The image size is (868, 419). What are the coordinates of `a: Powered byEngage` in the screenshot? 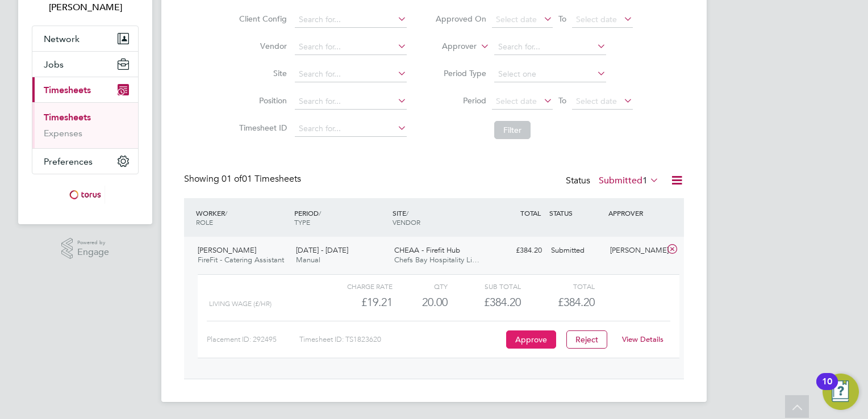 It's located at (85, 249).